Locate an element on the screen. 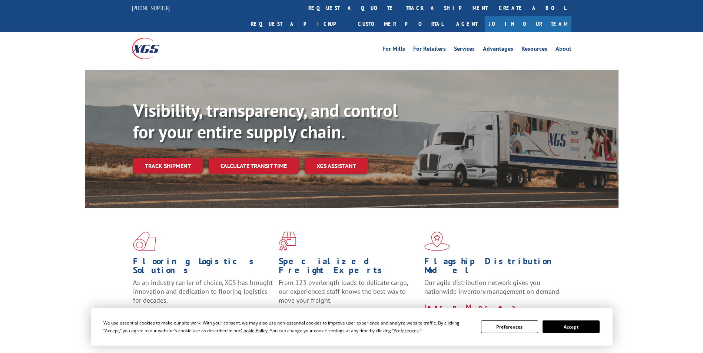 This screenshot has height=353, width=703. a: About is located at coordinates (563, 50).